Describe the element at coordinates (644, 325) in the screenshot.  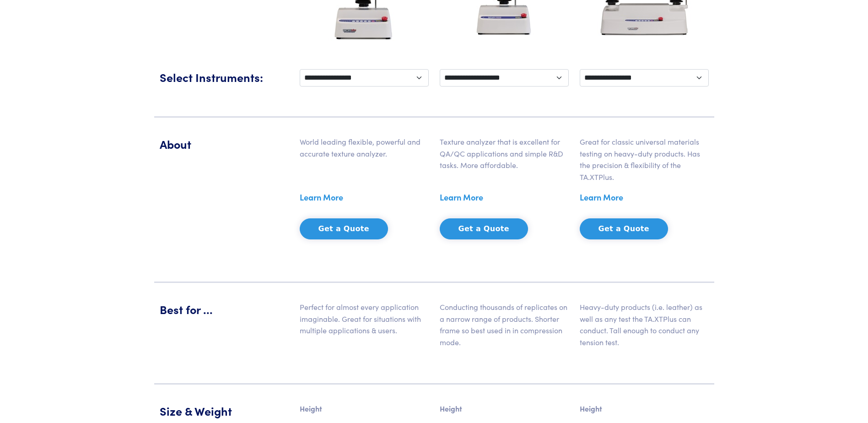
I see `p: Heavy-duty products (i.e. leather) as well as any test the TA.XTPlus can conduct. Tall enough to ...` at that location.